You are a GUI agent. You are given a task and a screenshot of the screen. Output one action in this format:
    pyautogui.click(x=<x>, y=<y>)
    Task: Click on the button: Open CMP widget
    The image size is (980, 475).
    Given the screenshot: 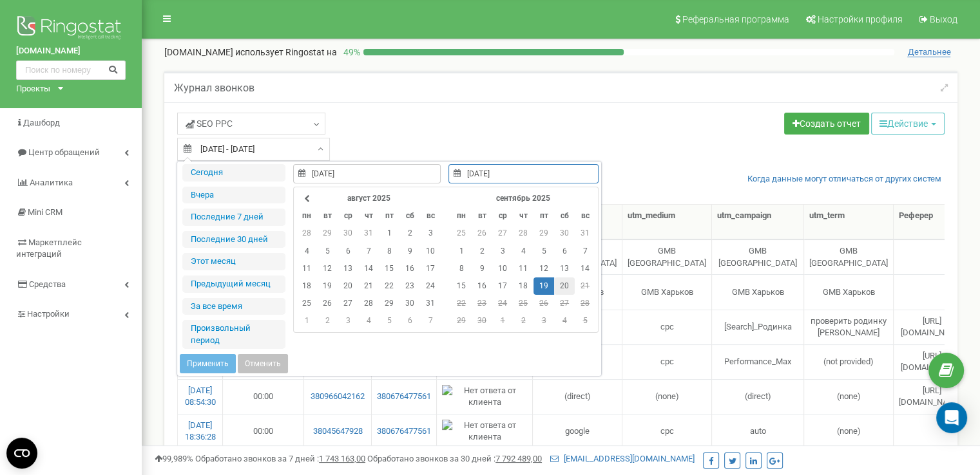 What is the action you would take?
    pyautogui.click(x=22, y=453)
    